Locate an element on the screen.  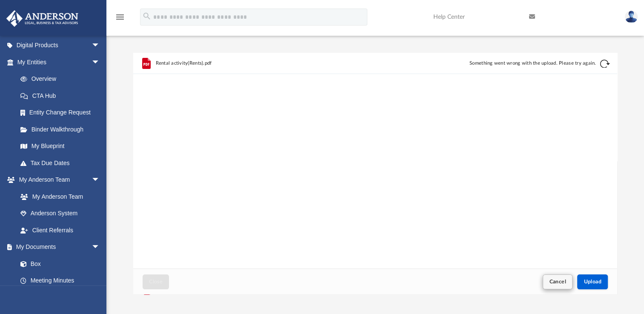
a: Client Referrals is located at coordinates (60, 230).